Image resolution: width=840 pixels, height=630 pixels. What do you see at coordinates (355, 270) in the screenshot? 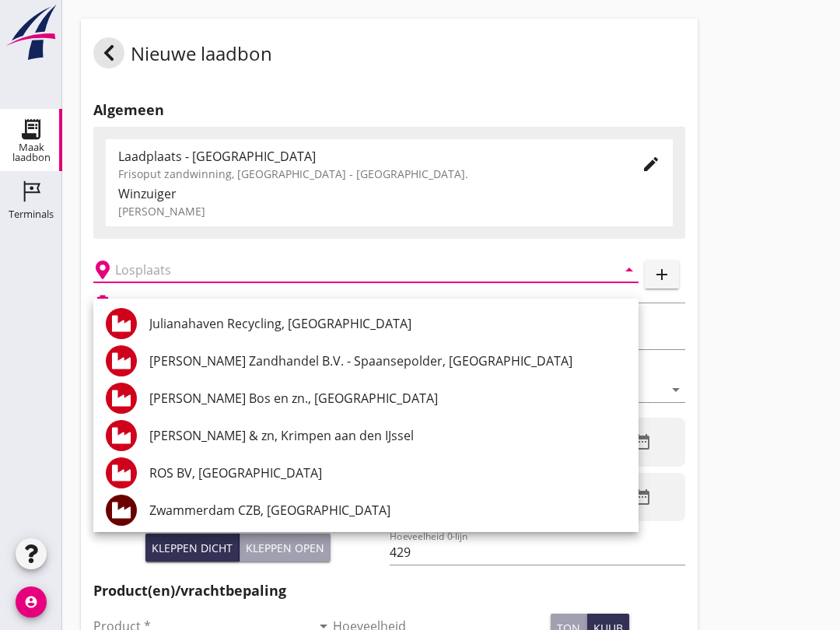
I see `input: Losplaats` at bounding box center [355, 270].